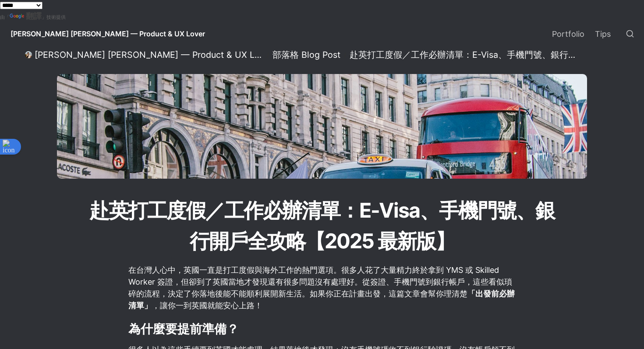 This screenshot has height=349, width=644. Describe the element at coordinates (306, 55) in the screenshot. I see `a: 部落格 Blog Post` at that location.